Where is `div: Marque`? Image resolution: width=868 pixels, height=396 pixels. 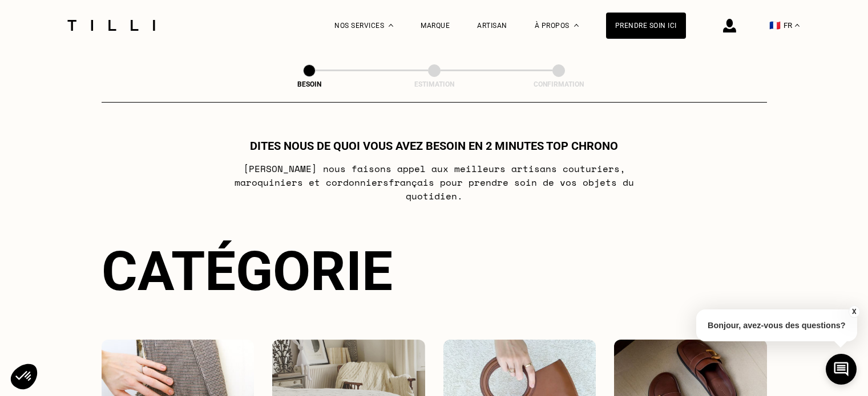
div: Marque is located at coordinates (435, 26).